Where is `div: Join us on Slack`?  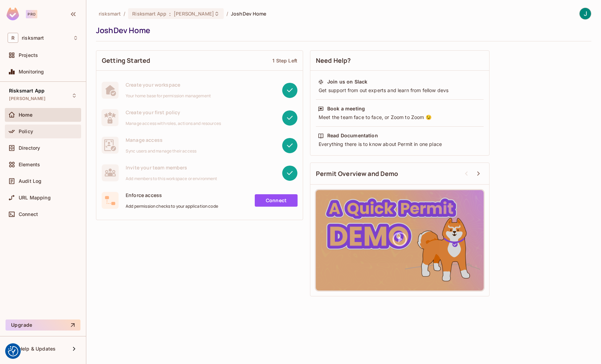 div: Join us on Slack is located at coordinates (347, 82).